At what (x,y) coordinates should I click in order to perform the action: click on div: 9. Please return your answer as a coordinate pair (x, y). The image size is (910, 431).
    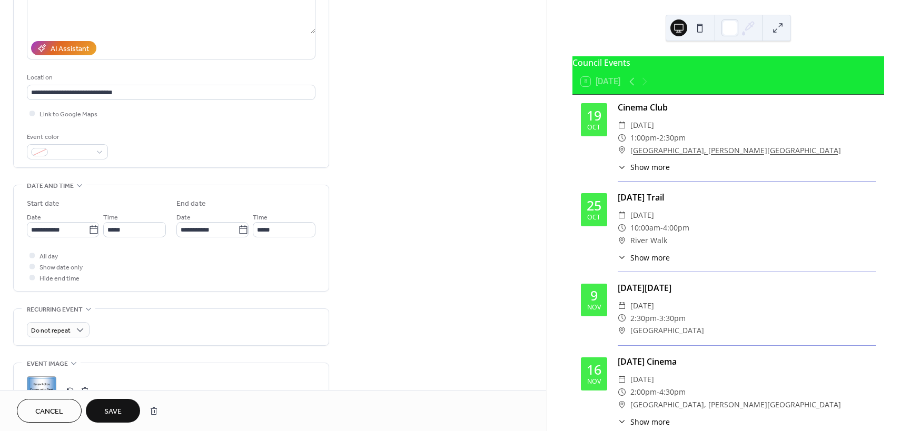
    Looking at the image, I should click on (594, 296).